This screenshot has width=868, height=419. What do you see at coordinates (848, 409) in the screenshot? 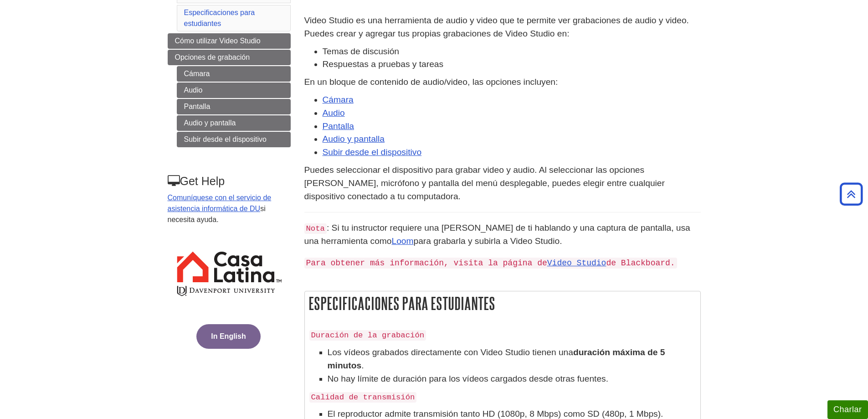
I see `button: Charlar` at bounding box center [848, 409].